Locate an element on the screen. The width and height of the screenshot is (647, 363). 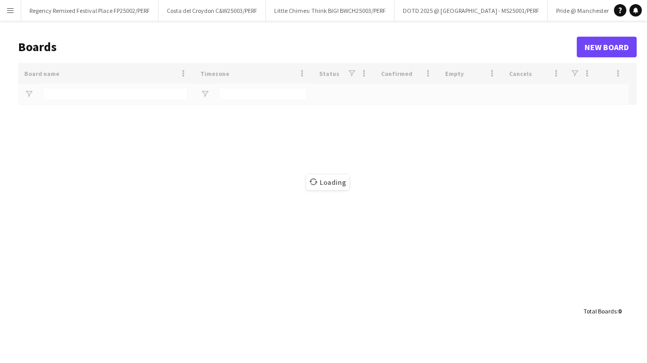
h1: Boards is located at coordinates (297, 47).